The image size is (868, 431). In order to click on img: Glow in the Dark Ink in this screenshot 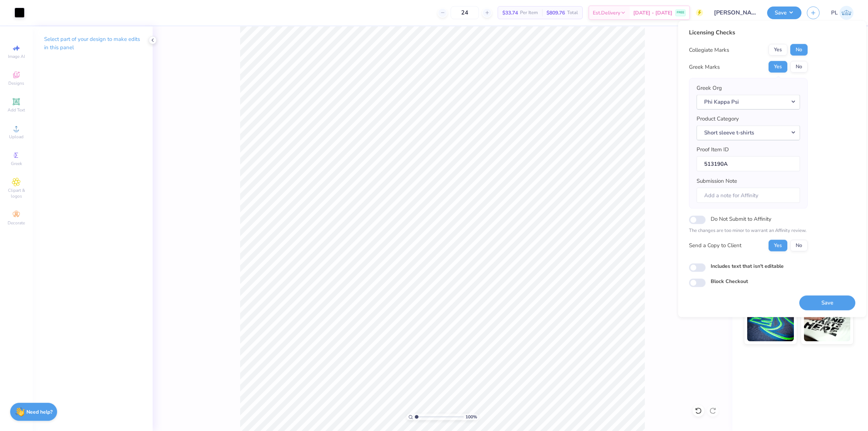, I will do `click(770, 323)`.